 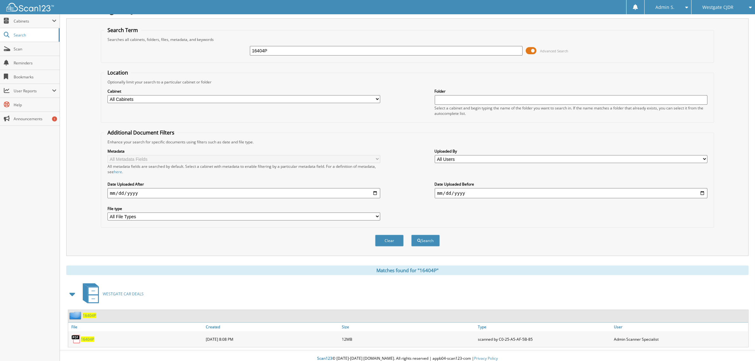 What do you see at coordinates (33, 21) in the screenshot?
I see `span: Cabinets` at bounding box center [33, 21].